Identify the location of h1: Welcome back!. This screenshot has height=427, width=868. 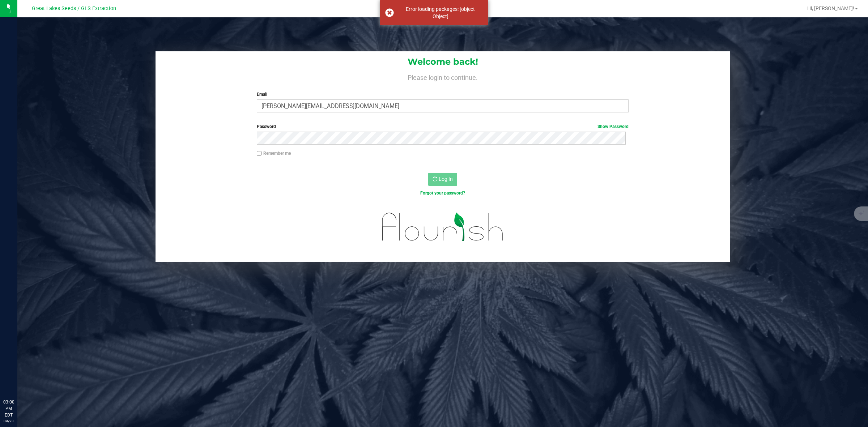
(443, 62).